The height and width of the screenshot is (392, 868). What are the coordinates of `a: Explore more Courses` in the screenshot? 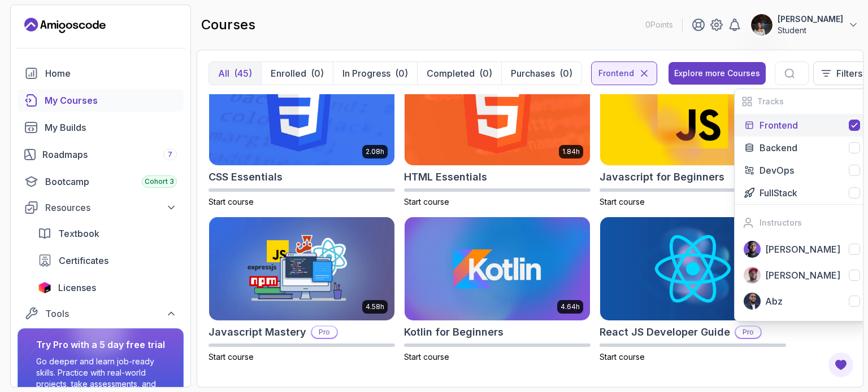 It's located at (717, 73).